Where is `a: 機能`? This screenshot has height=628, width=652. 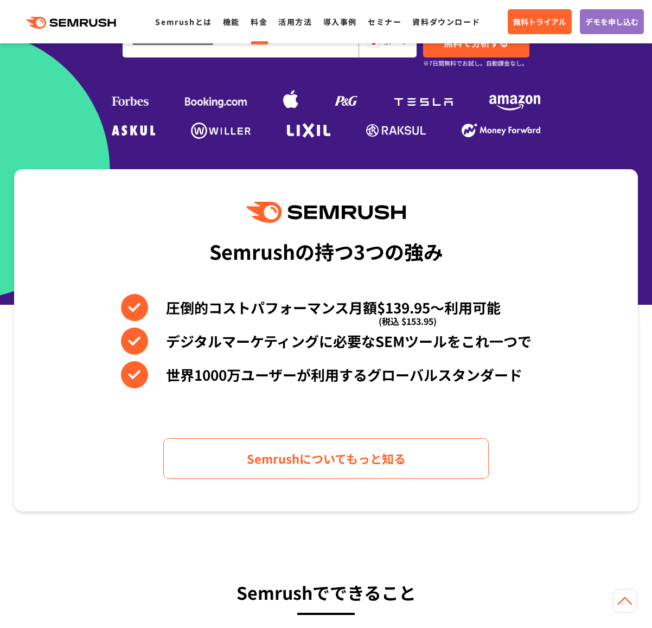 a: 機能 is located at coordinates (231, 22).